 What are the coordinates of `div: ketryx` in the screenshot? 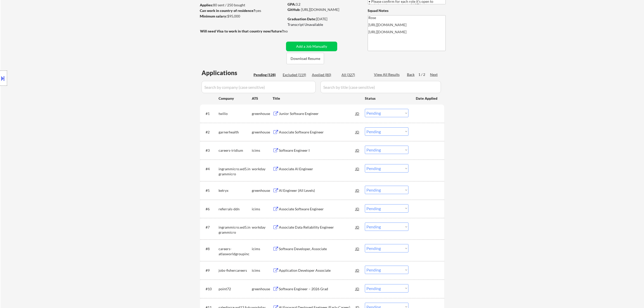 It's located at (235, 191).